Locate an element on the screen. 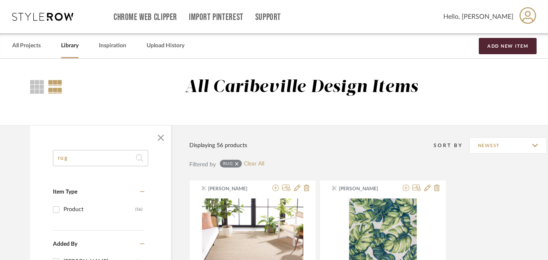  div: Displaying 56 products is located at coordinates (218, 145).